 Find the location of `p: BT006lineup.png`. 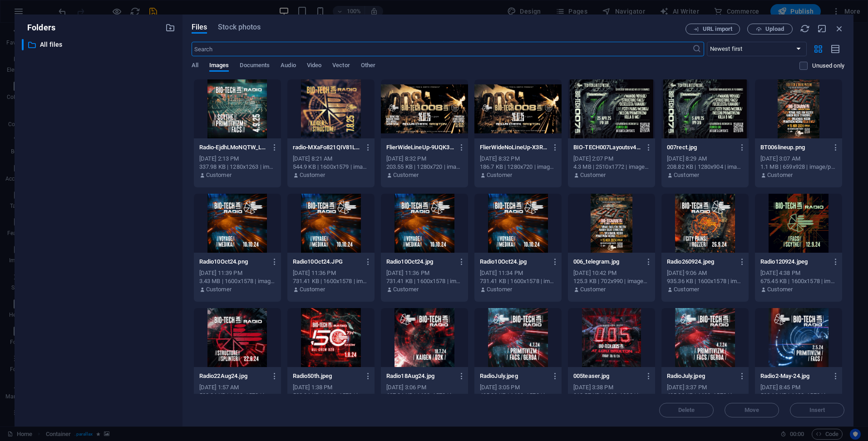

p: BT006lineup.png is located at coordinates (795, 147).